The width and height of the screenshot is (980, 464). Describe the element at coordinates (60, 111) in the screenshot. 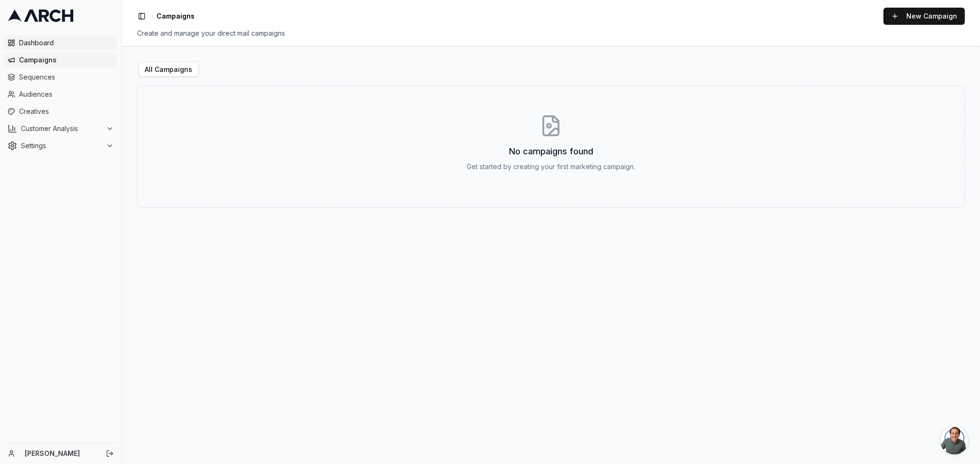

I see `a: Creatives` at that location.